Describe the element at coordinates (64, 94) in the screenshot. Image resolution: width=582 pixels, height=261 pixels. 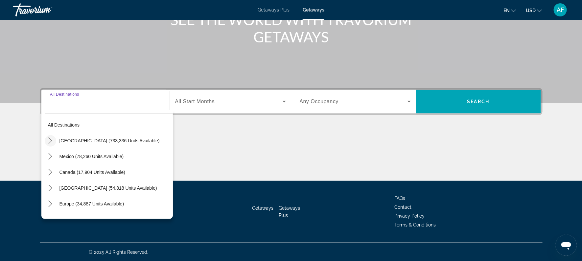
I see `span: All Destinations` at that location.